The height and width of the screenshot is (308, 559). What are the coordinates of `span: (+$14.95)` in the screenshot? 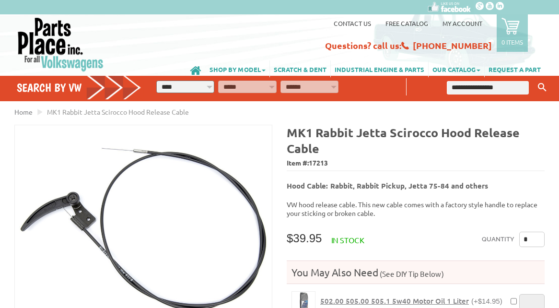 It's located at (487, 301).